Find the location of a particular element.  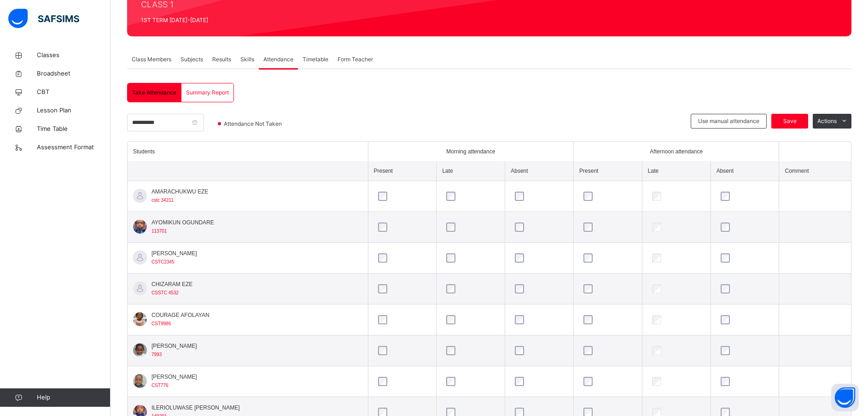

span: Take Attendance is located at coordinates (154, 93).